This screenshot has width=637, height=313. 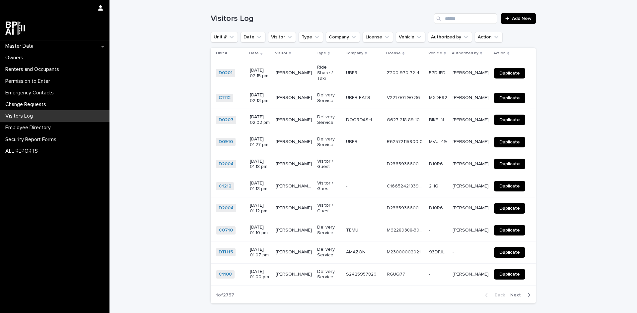 What do you see at coordinates (225, 186) in the screenshot?
I see `a: C1212` at bounding box center [225, 186].